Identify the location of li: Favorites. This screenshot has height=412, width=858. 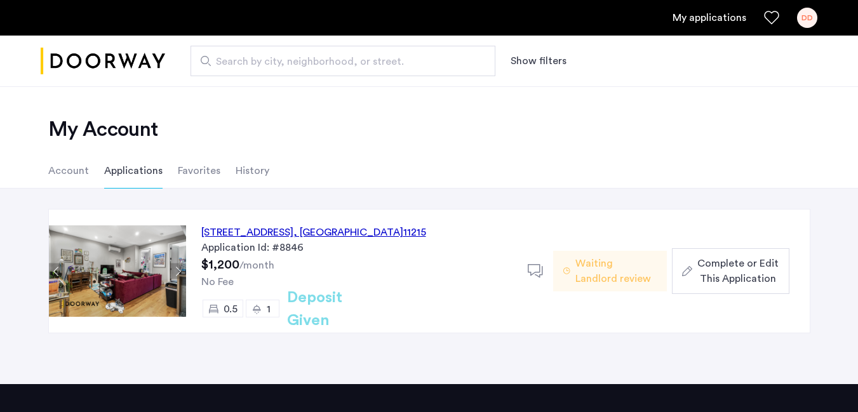
(199, 171).